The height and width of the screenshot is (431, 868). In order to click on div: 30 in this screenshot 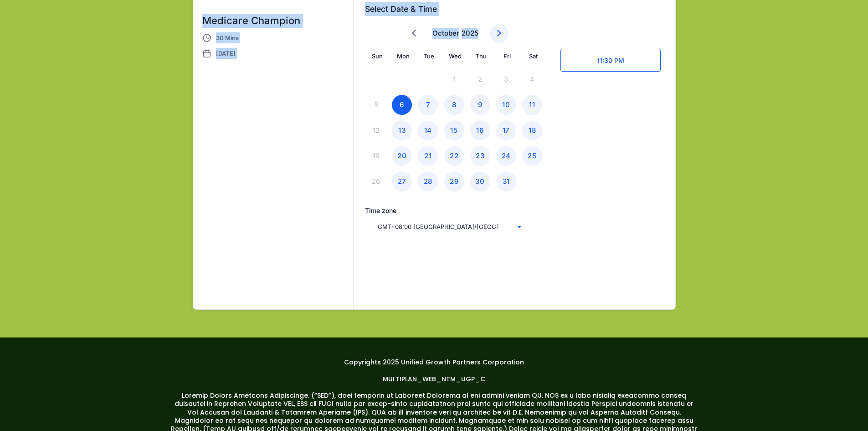, I will do `click(480, 181)`.